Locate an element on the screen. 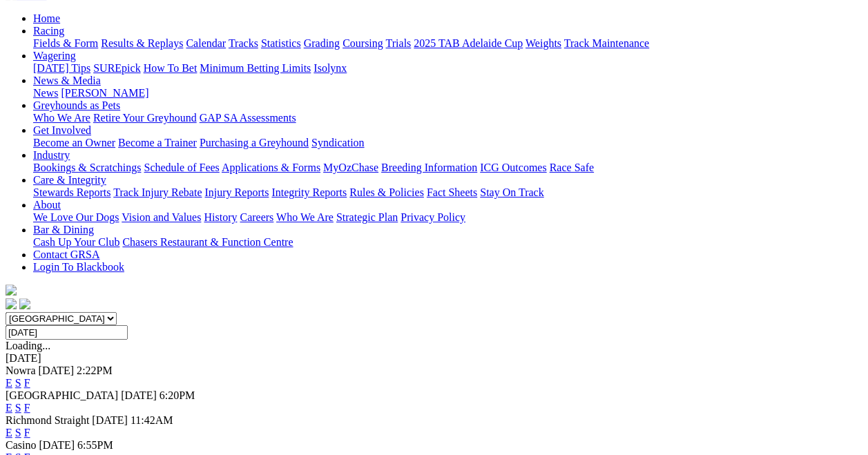  a: Stewards Reports is located at coordinates (71, 192).